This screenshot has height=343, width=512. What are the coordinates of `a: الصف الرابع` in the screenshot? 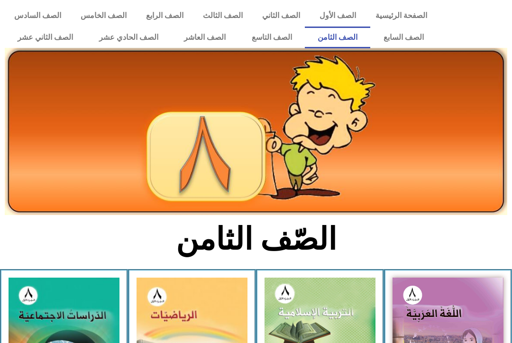 It's located at (165, 16).